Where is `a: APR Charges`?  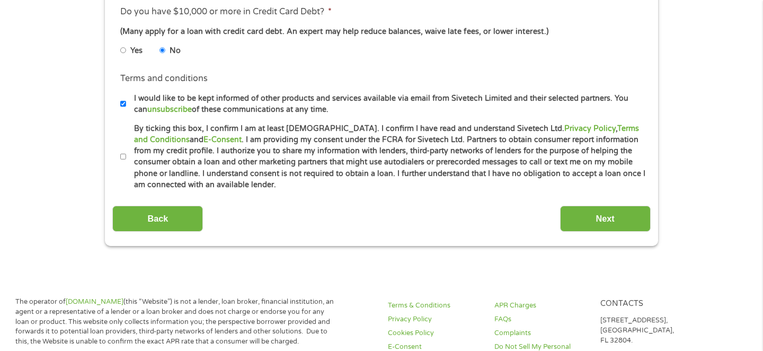 a: APR Charges is located at coordinates (541, 305).